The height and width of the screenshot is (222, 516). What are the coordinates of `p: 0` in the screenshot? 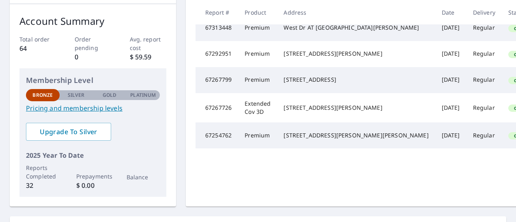 It's located at (93, 57).